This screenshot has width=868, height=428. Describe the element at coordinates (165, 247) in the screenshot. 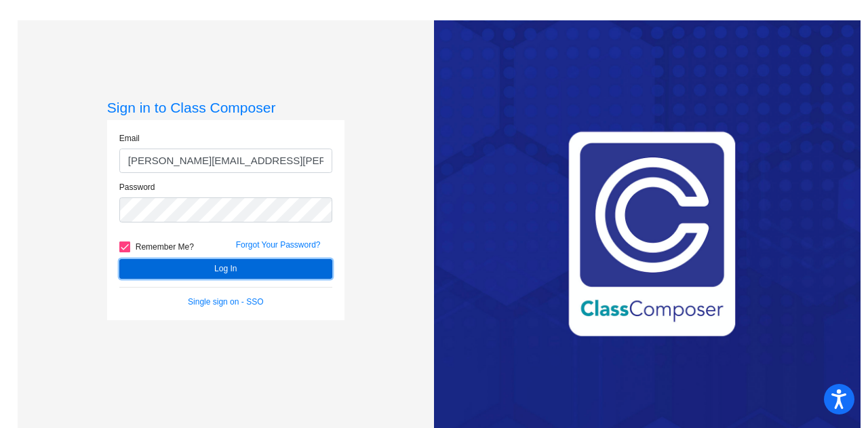

I see `span: Remember Me?` at that location.